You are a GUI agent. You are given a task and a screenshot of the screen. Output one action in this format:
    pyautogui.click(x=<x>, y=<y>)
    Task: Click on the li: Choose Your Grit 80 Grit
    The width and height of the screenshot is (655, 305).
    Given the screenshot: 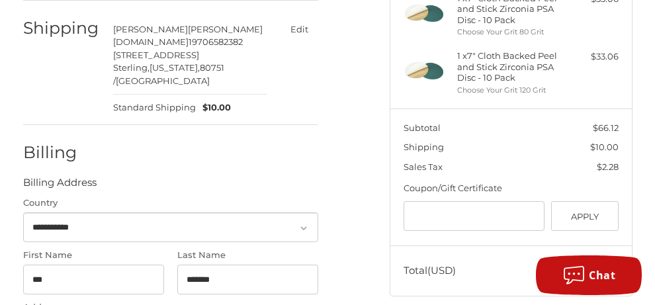 What is the action you would take?
    pyautogui.click(x=509, y=32)
    